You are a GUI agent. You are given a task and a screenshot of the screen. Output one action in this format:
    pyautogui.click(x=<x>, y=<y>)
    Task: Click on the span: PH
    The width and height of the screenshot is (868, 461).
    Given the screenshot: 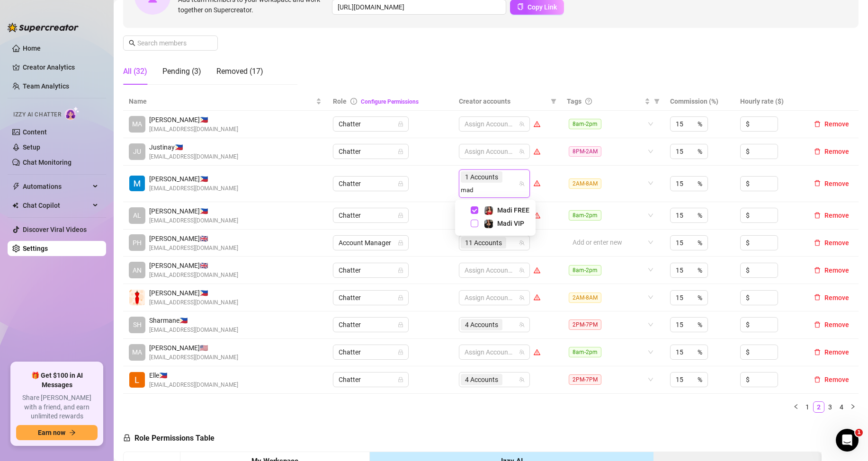 What is the action you would take?
    pyautogui.click(x=137, y=243)
    